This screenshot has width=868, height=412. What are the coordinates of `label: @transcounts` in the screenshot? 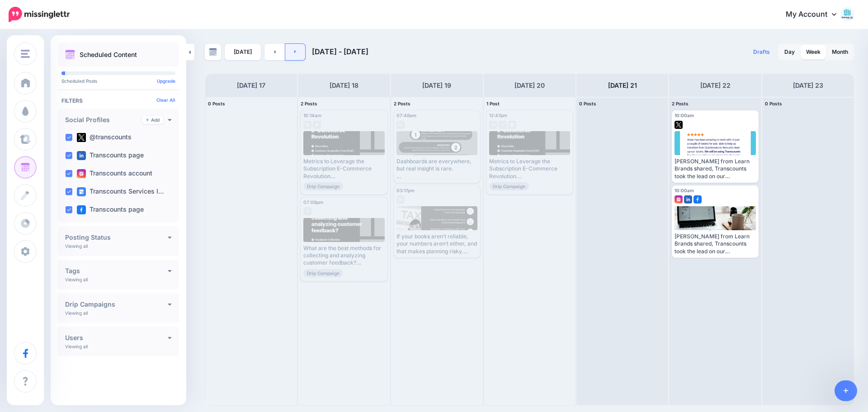 It's located at (104, 138).